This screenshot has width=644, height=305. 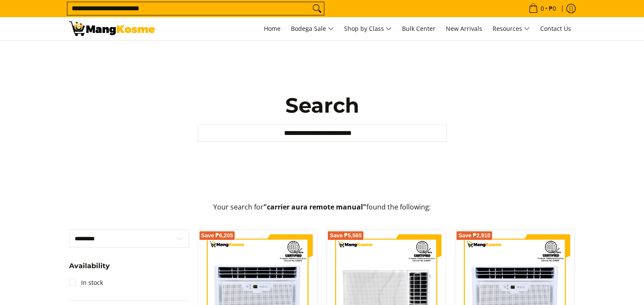 I want to click on a: Shop by Class, so click(x=368, y=29).